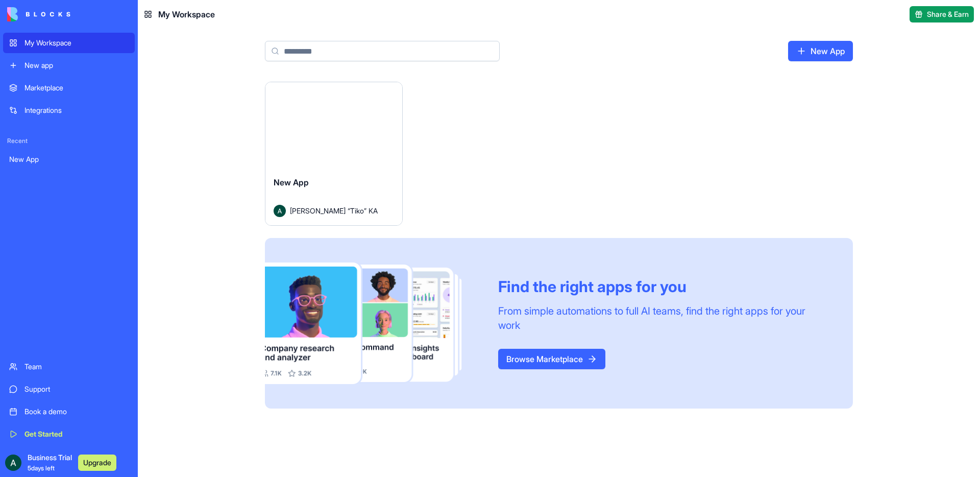 This screenshot has height=477, width=980. What do you see at coordinates (279, 211) in the screenshot?
I see `img: Avatar` at bounding box center [279, 211].